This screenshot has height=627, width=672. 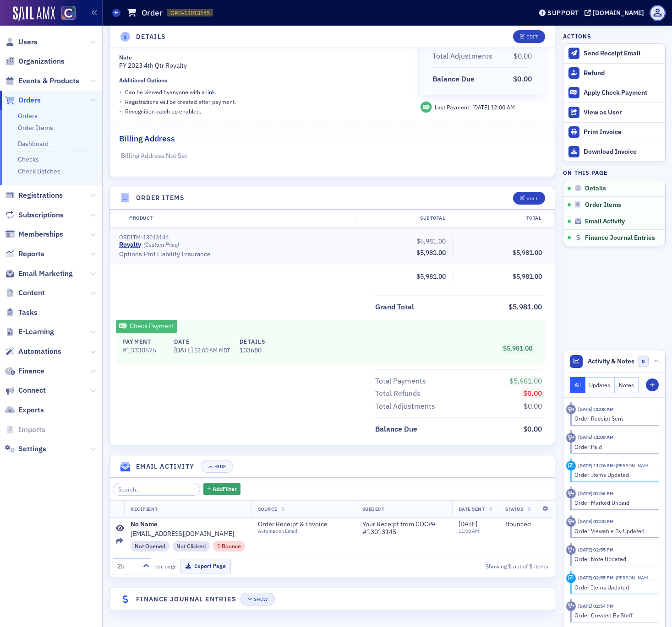 I want to click on button: AddFilter, so click(x=222, y=489).